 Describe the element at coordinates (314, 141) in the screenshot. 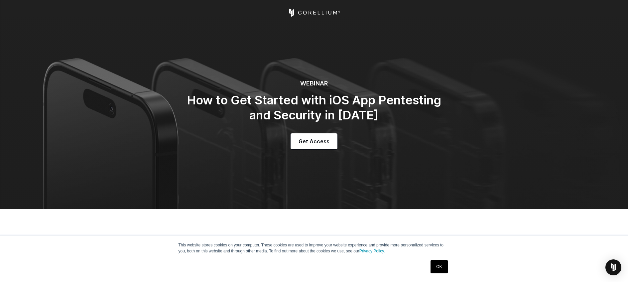

I see `span: Get Access` at that location.